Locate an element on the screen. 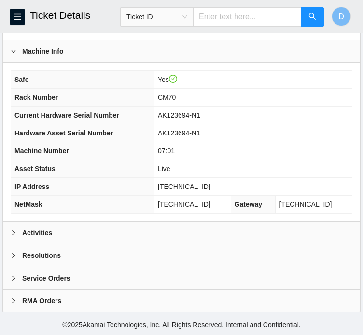 Image resolution: width=363 pixels, height=335 pixels. b: Activities is located at coordinates (37, 233).